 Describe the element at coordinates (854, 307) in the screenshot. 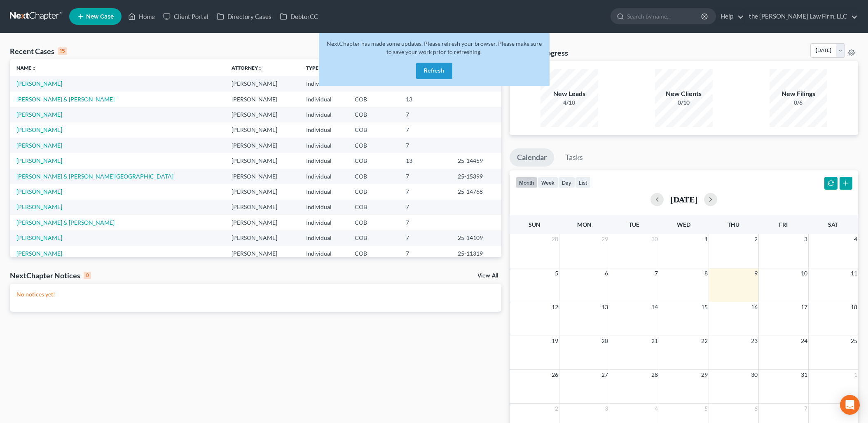

I see `span: 18` at that location.